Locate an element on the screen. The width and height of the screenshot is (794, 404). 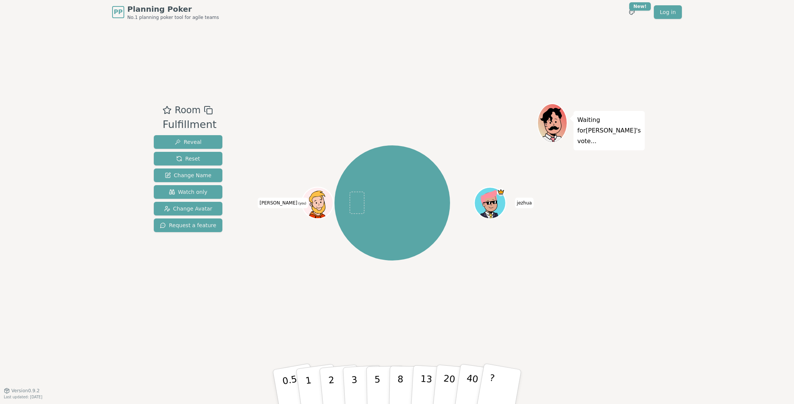
button: Change Avatar is located at coordinates (188, 209).